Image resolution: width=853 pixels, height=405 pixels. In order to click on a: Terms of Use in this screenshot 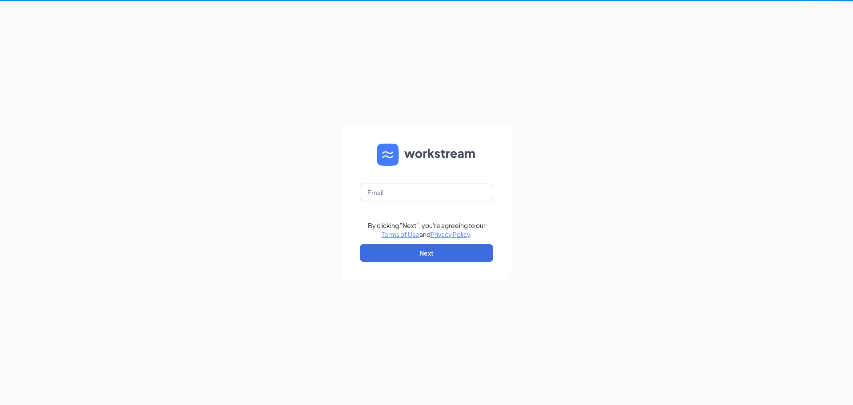, I will do `click(401, 234)`.